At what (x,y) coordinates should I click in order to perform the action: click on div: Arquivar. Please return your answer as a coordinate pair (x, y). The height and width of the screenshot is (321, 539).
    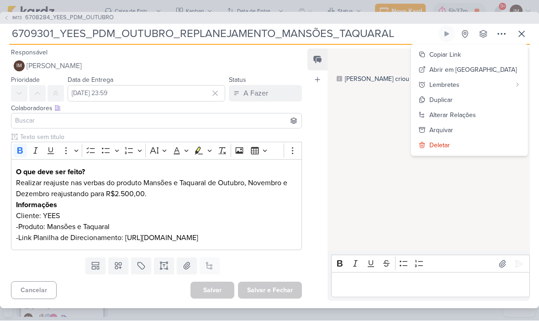
    Looking at the image, I should click on (441, 130).